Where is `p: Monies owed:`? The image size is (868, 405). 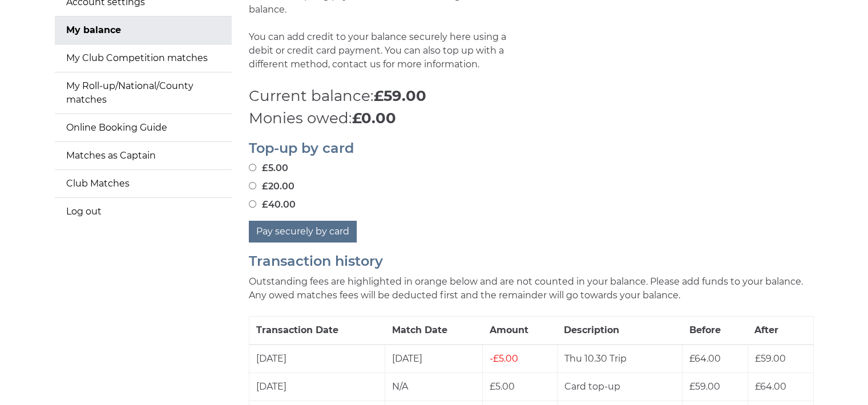
p: Monies owed: is located at coordinates (532, 118).